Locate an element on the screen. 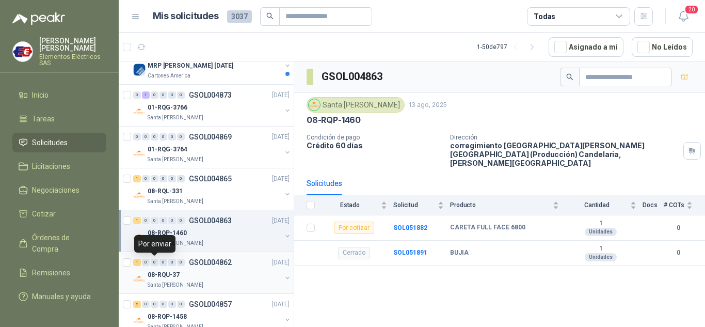 The image size is (705, 327). th: Cantidad is located at coordinates (604, 205).